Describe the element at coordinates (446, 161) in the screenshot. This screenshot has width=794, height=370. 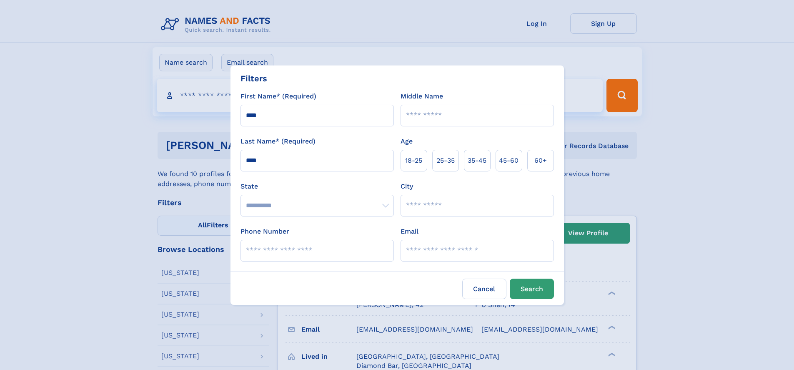
I see `span: 25‑35` at that location.